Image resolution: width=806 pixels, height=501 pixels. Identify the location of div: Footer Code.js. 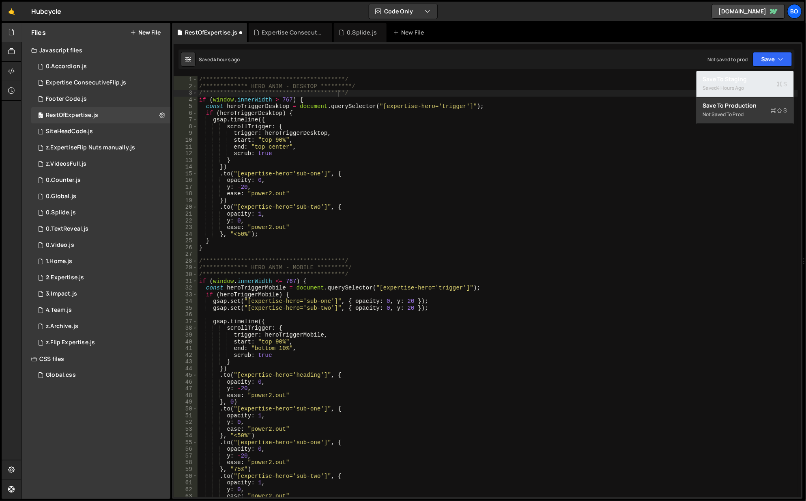
(66, 99).